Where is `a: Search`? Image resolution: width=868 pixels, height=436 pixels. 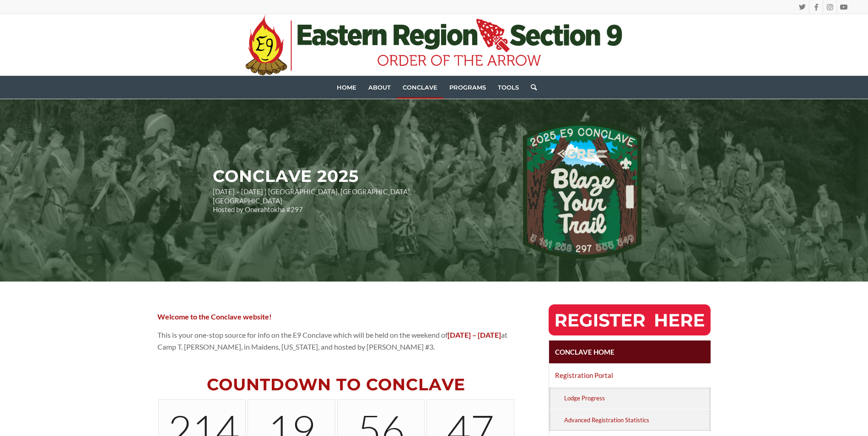 a: Search is located at coordinates (531, 87).